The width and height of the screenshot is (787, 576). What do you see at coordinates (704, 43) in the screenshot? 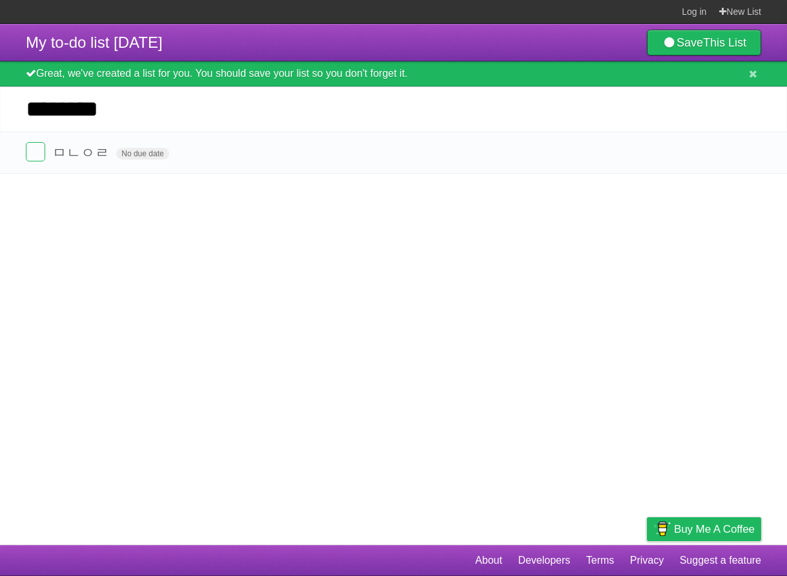
I see `a: SaveThis List` at bounding box center [704, 43].